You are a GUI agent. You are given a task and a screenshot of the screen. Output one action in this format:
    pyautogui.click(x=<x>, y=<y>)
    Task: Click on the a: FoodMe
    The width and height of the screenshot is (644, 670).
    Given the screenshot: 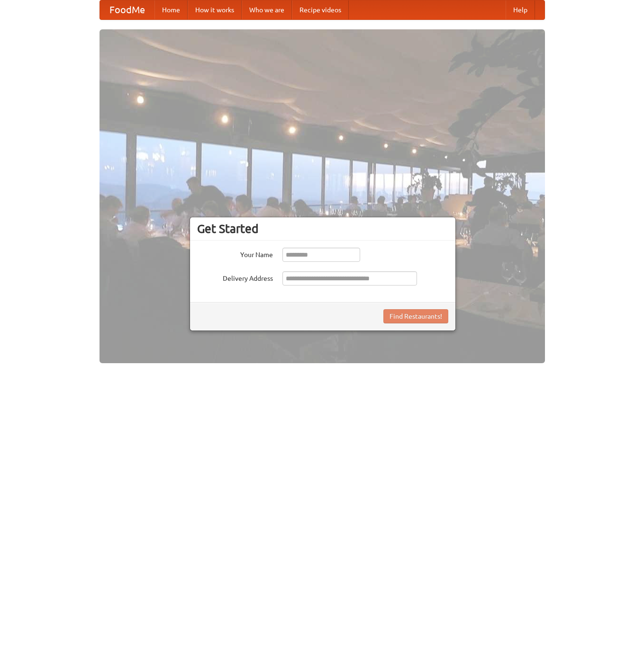 What is the action you would take?
    pyautogui.click(x=127, y=10)
    